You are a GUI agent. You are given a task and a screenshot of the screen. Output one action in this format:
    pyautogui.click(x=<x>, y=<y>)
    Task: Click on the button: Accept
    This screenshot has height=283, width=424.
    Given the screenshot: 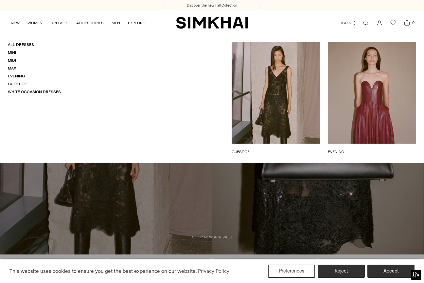 What is the action you would take?
    pyautogui.click(x=391, y=271)
    